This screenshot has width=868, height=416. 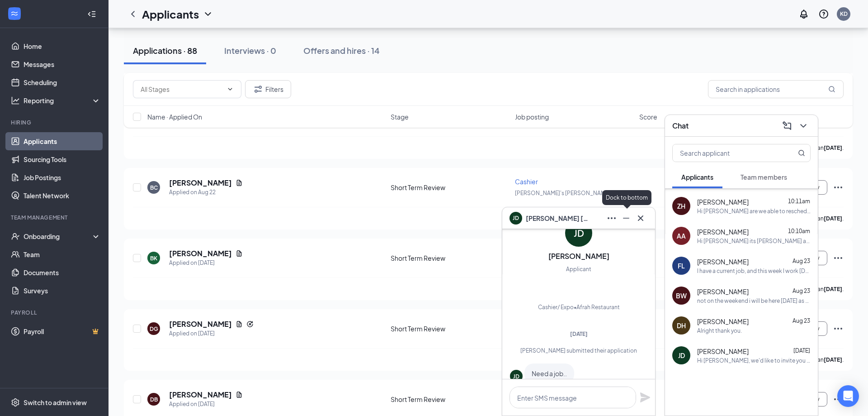 What do you see at coordinates (612, 218) in the screenshot?
I see `button: Ellipses` at bounding box center [612, 218].